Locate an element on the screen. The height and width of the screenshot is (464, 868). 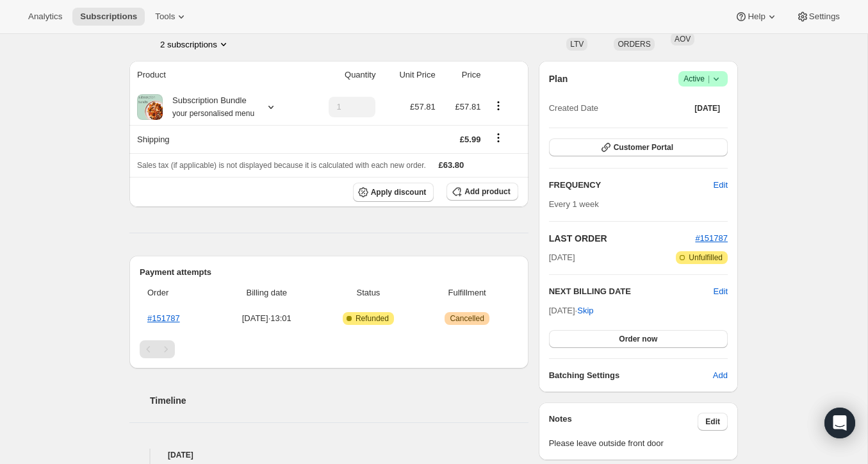
button: #151787 is located at coordinates (711, 238).